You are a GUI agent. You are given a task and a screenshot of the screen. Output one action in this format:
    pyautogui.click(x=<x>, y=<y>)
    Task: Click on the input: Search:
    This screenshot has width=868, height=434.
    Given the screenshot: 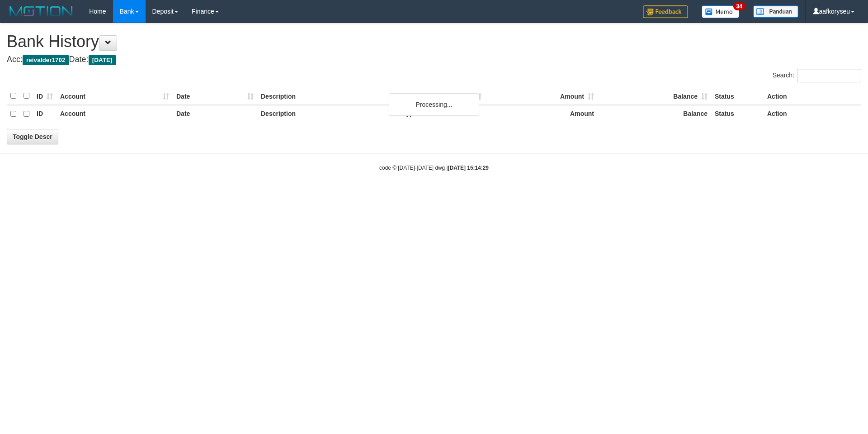 What is the action you would take?
    pyautogui.click(x=829, y=76)
    